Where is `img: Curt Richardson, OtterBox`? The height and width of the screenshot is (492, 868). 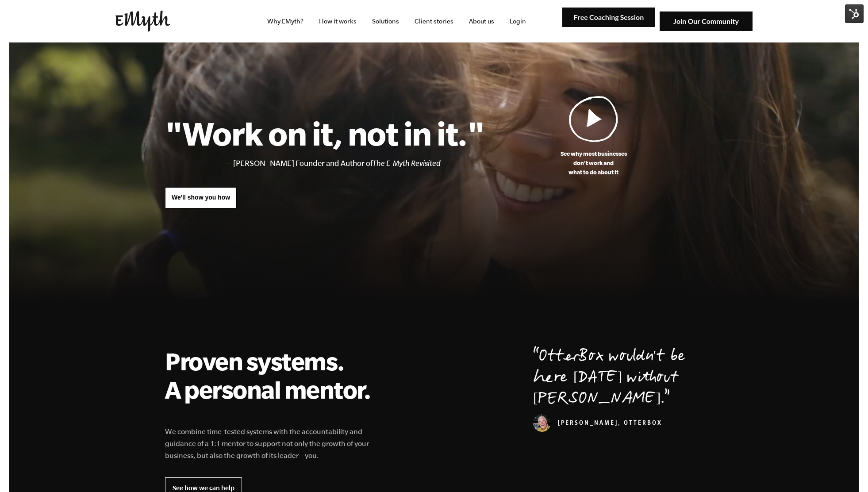
img: Curt Richardson, OtterBox is located at coordinates (542, 423).